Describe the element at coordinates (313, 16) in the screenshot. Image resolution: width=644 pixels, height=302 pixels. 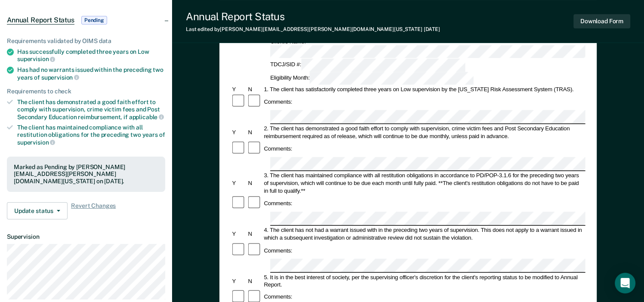
I see `div: Annual Report Status` at that location.